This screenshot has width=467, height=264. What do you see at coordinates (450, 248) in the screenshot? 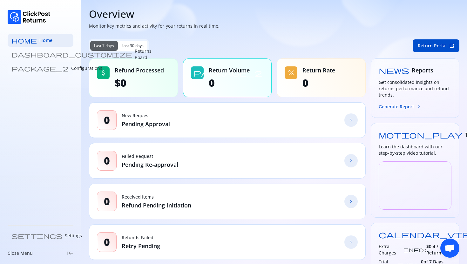
I see `div: Open chat` at bounding box center [450, 248].